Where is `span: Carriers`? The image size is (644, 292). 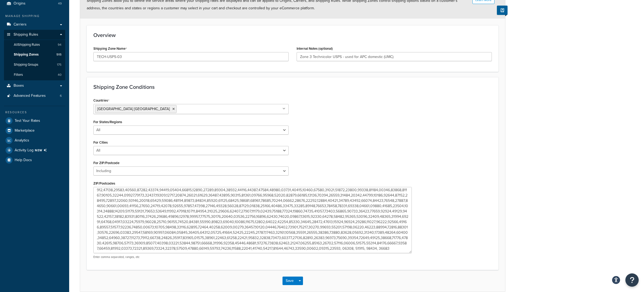
span: Carriers is located at coordinates (20, 24).